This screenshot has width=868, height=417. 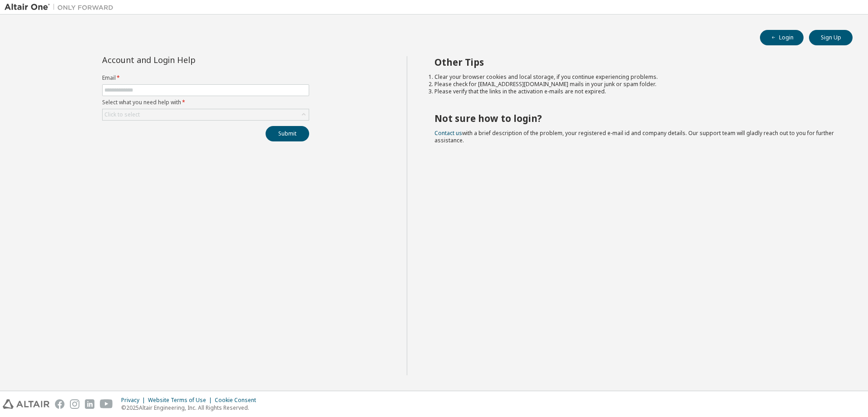 What do you see at coordinates (205, 78) in the screenshot?
I see `label: Email` at bounding box center [205, 78].